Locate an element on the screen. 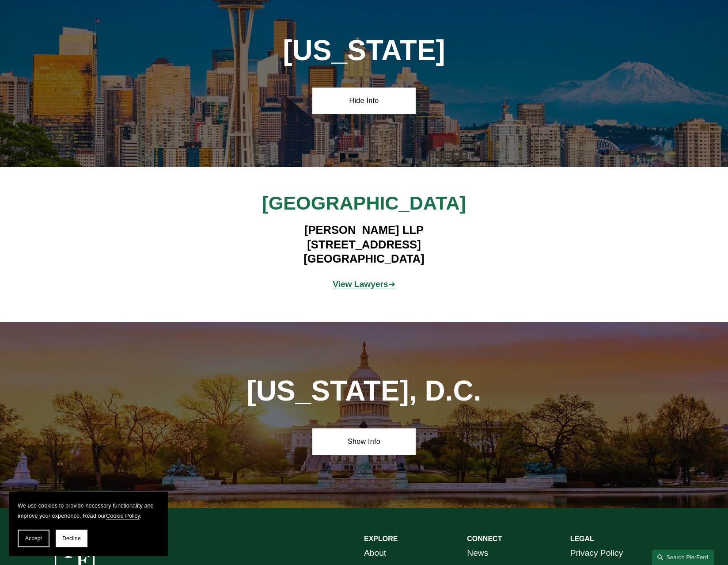 The height and width of the screenshot is (565, 728). a: Cookie Policy is located at coordinates (123, 515).